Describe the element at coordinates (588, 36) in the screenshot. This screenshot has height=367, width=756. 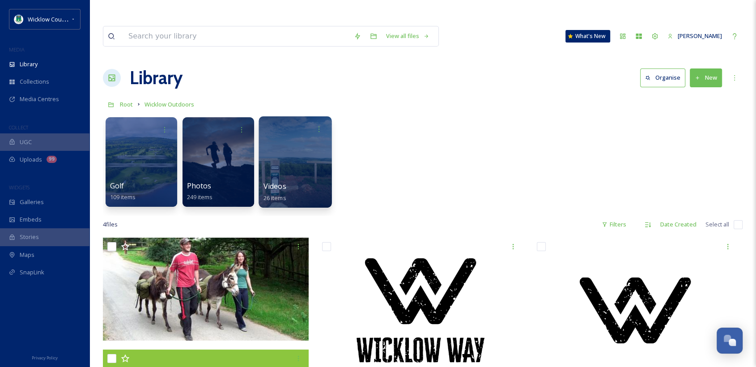
I see `div: What's New` at that location.